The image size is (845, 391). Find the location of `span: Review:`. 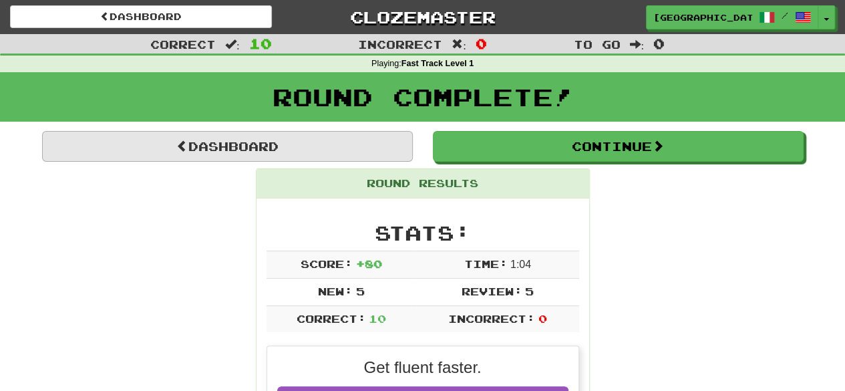

span: Review: is located at coordinates (491, 291).